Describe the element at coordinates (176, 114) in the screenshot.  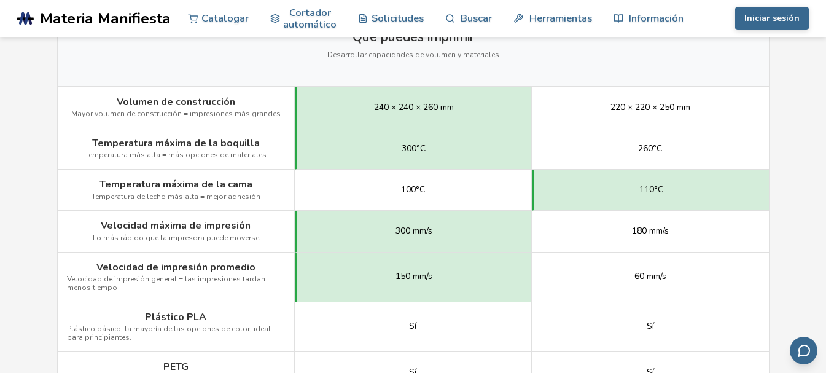
I see `font: Mayor volumen de construcción = impresiones más grandes` at that location.